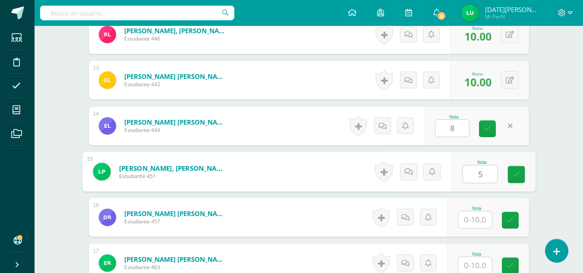 Image resolution: width=583 pixels, height=273 pixels. What do you see at coordinates (172, 177) in the screenshot?
I see `span: Estudiante 451` at bounding box center [172, 177].